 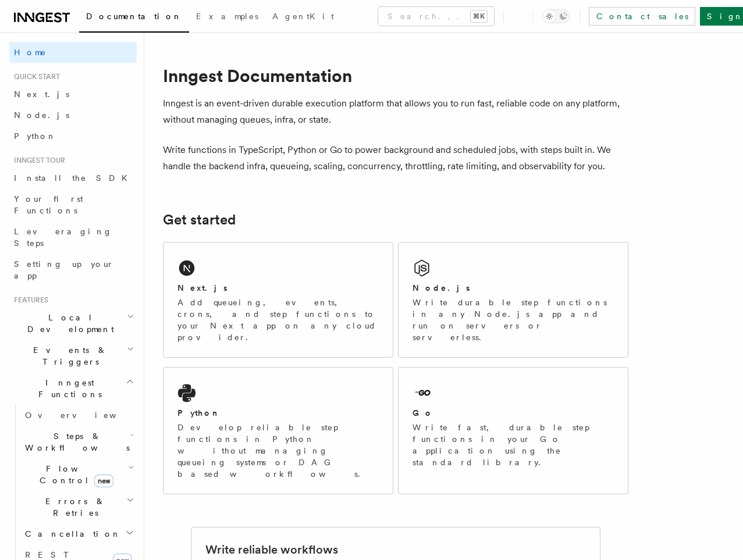 What do you see at coordinates (73, 270) in the screenshot?
I see `a: Setting up your app` at bounding box center [73, 270].